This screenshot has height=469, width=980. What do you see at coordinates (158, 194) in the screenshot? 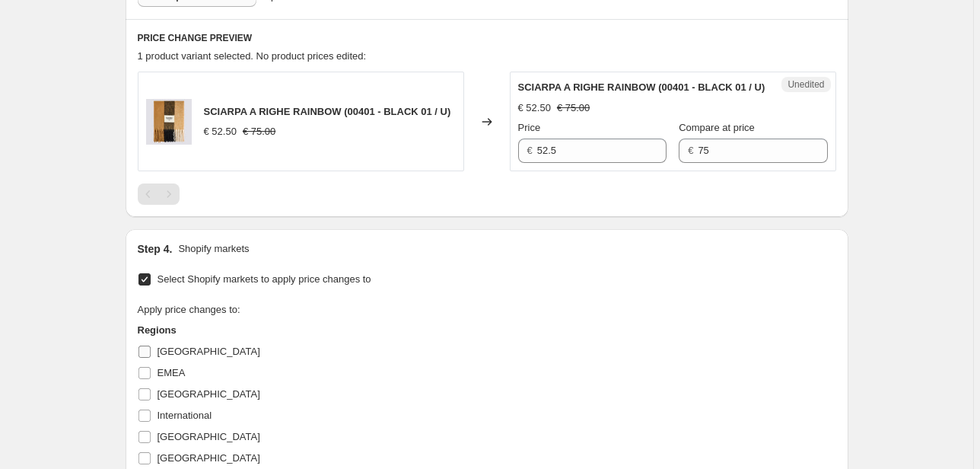
I see `nav: Pagination` at bounding box center [158, 194].